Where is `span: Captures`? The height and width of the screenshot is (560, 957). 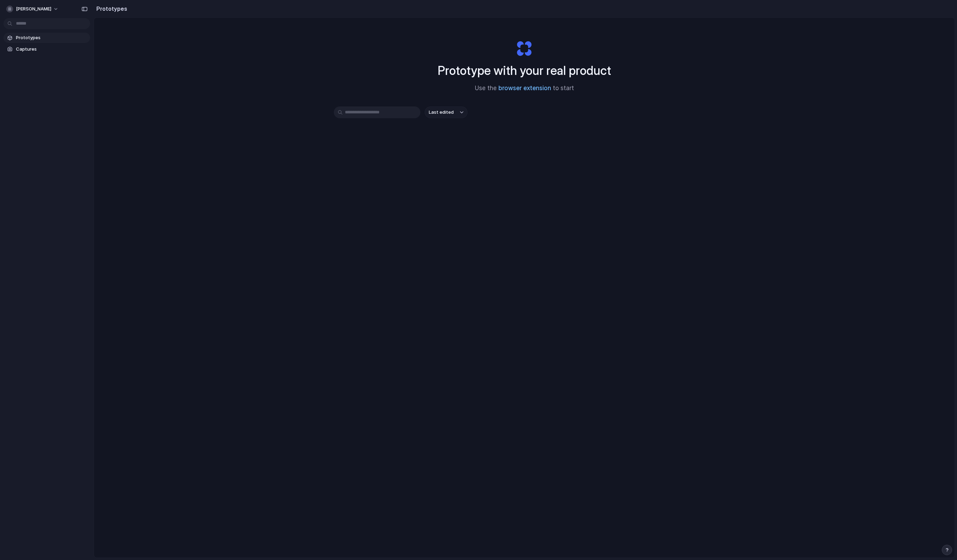 span: Captures is located at coordinates (52, 49).